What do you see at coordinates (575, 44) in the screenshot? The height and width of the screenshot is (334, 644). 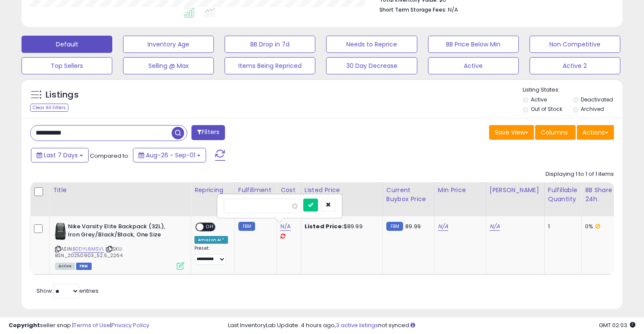 I see `button: Non Competitive` at bounding box center [575, 44].